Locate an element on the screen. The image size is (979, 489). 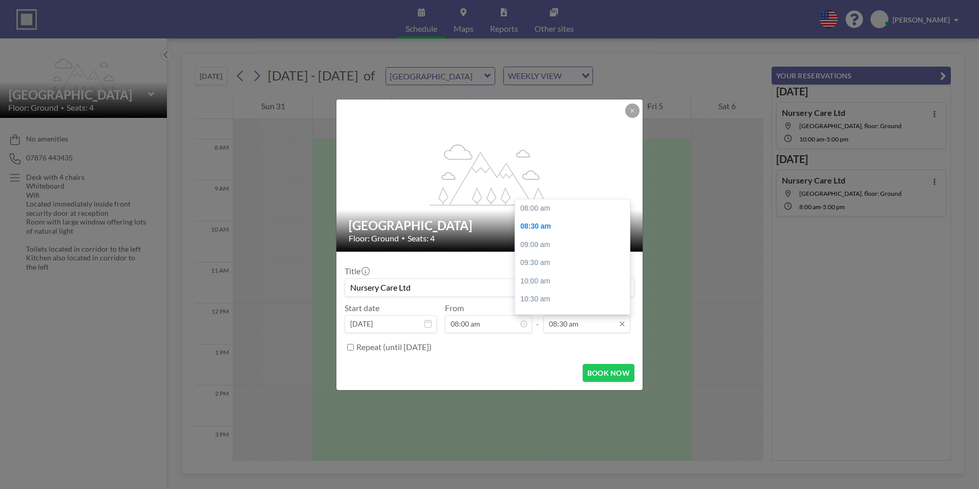
input: Kerry's reservation is located at coordinates (490, 287).